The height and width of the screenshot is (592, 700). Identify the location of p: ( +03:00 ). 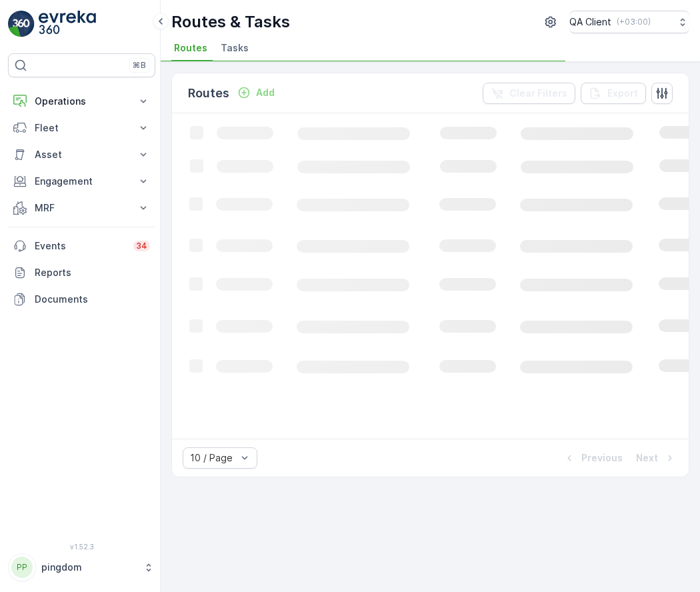
(633, 22).